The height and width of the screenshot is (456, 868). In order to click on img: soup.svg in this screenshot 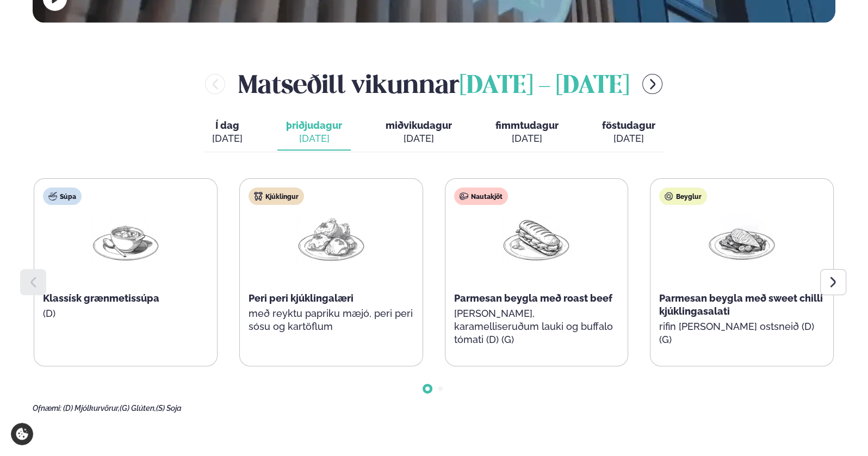, I will do `click(53, 196)`.